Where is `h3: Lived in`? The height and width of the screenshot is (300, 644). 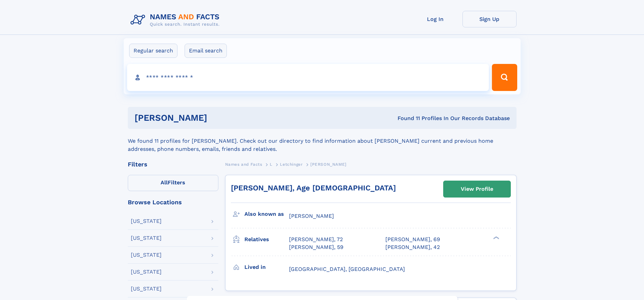 h3: Lived in is located at coordinates (267, 267).